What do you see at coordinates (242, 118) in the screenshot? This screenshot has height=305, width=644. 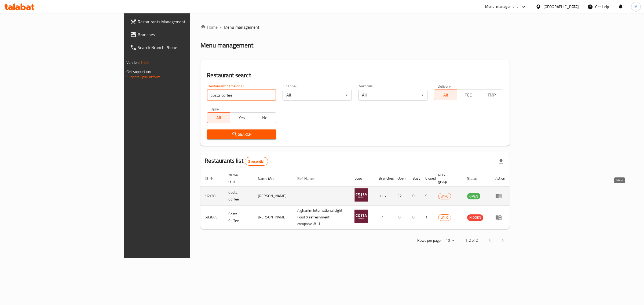 I see `button: Yes` at bounding box center [242, 118].